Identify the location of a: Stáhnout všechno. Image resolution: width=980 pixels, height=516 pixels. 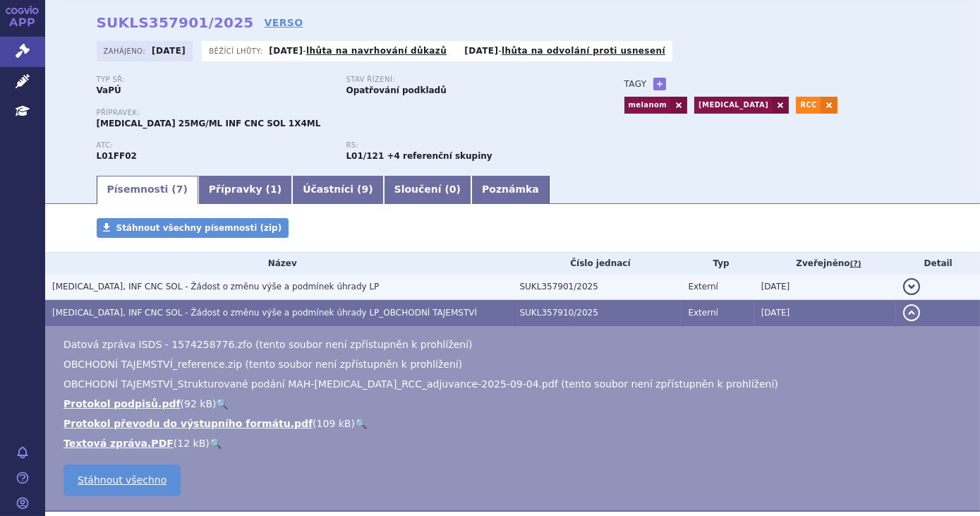
(122, 480).